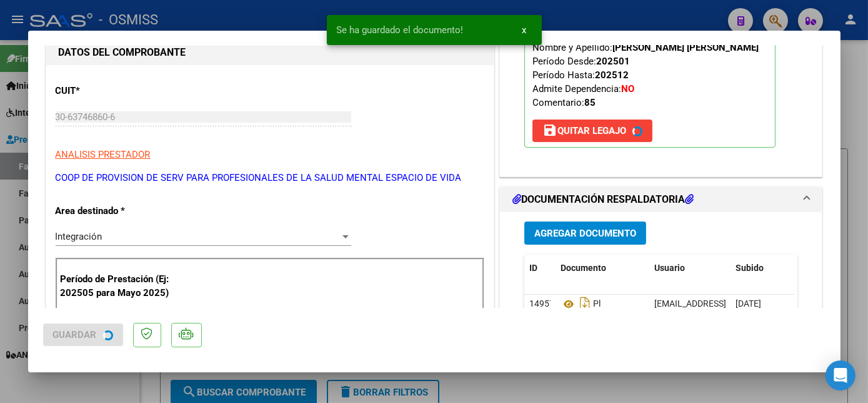 Image resolution: width=868 pixels, height=403 pixels. Describe the element at coordinates (583, 268) in the screenshot. I see `span: Documento` at that location.